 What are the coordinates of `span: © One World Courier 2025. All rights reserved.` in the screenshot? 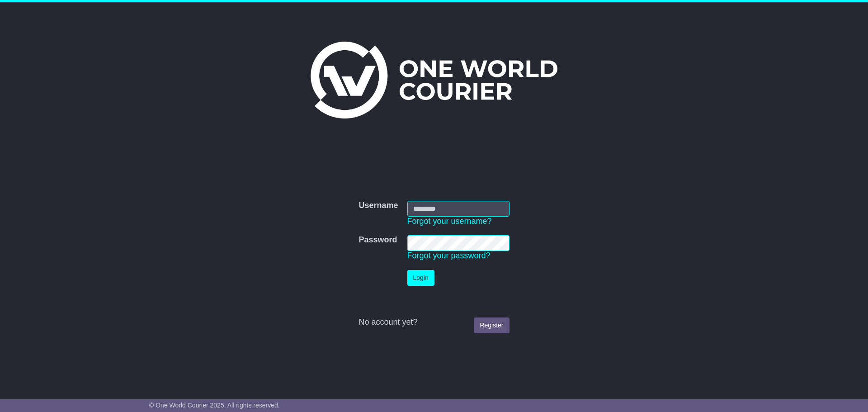 It's located at (214, 405).